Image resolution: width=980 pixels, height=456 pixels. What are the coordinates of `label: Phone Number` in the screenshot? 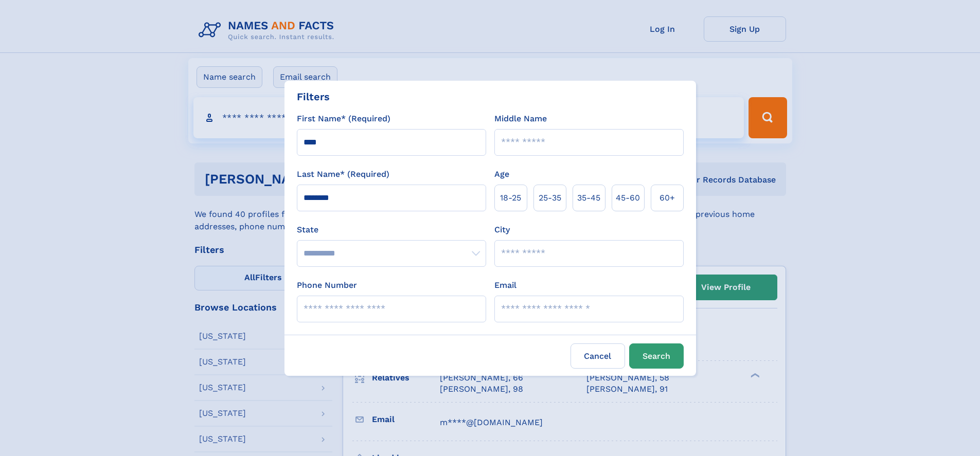 It's located at (327, 285).